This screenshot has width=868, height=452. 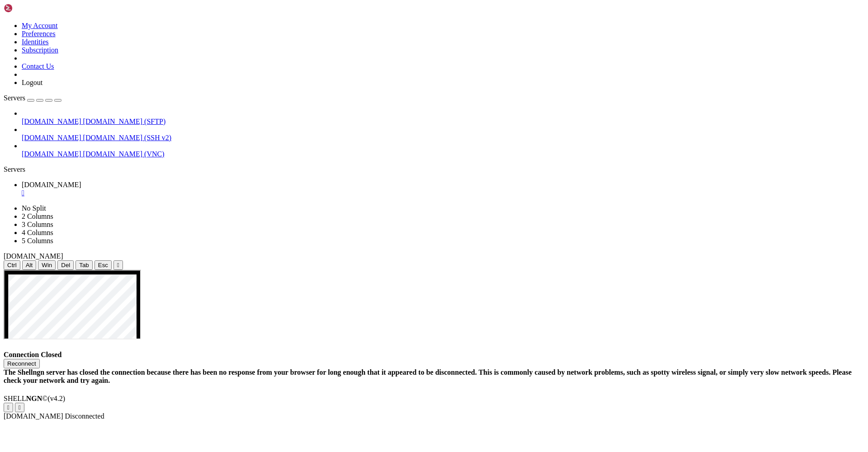 What do you see at coordinates (34, 398) in the screenshot?
I see `b: NGN` at bounding box center [34, 398].